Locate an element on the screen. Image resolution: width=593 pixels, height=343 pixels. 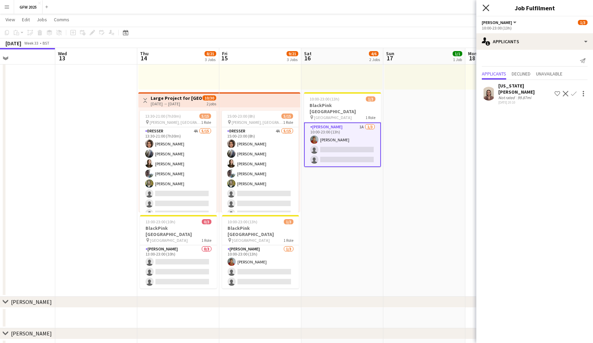
div: 10:00-23:00 (13h) is located at coordinates (535, 28).